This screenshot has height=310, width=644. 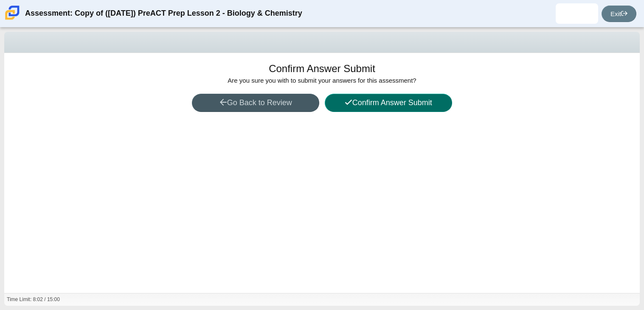 I want to click on img: Carmen School of Science & Technology, so click(x=13, y=13).